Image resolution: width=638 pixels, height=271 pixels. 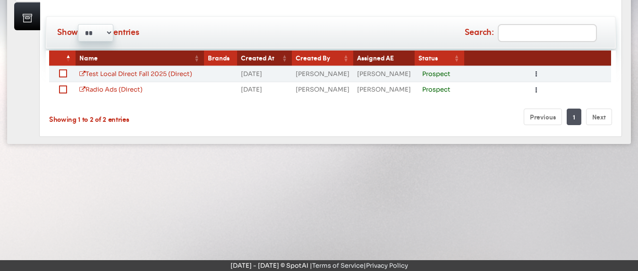 I want to click on th: Status: activate to sort column ascending, so click(x=439, y=58).